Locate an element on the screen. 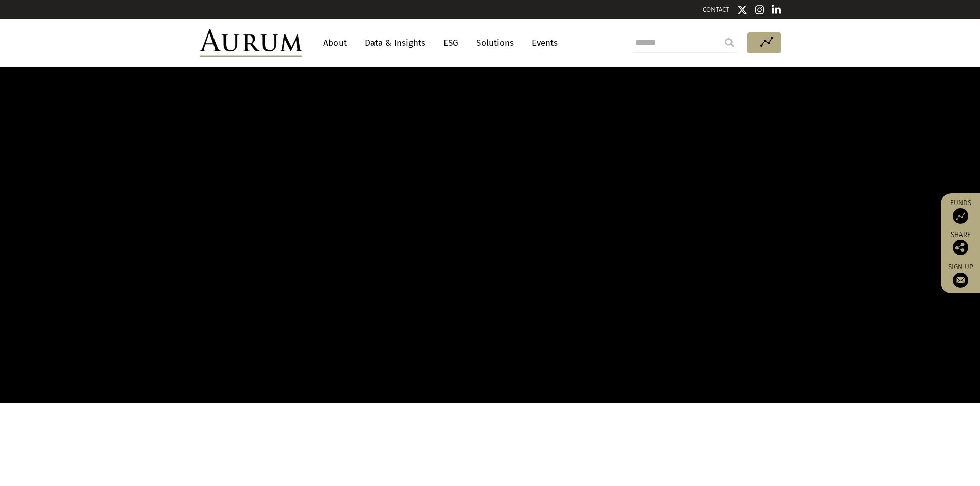  img: Instagram icon is located at coordinates (760, 10).